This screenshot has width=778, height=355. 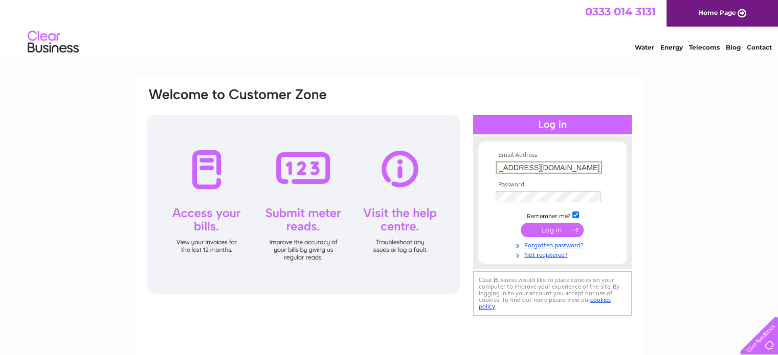 I want to click on td: Remember me?, so click(x=552, y=215).